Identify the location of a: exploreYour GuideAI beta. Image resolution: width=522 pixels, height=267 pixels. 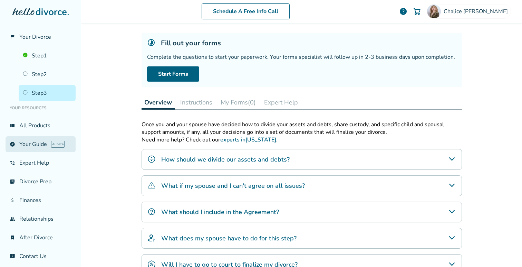
(40, 144).